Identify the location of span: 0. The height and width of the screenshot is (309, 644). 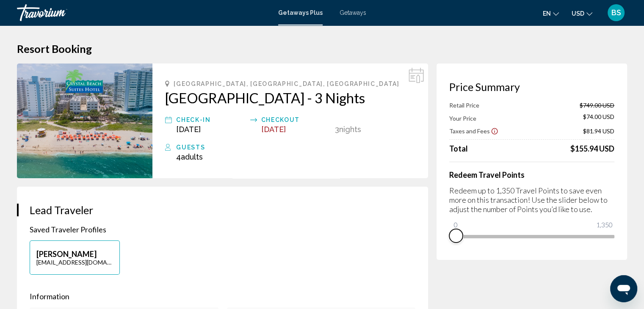
(456, 225).